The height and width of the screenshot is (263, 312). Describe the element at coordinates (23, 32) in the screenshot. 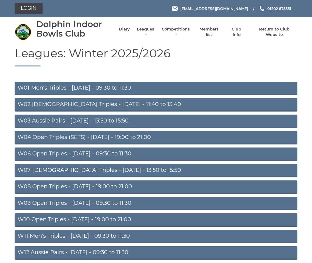

I see `img: Dolphin Indoor Bowls Club` at that location.